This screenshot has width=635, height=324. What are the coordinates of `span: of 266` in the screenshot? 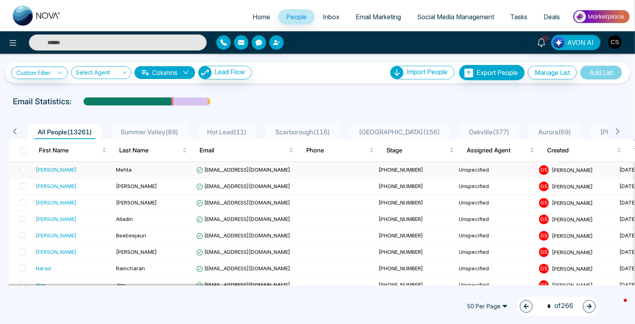 It's located at (557, 306).